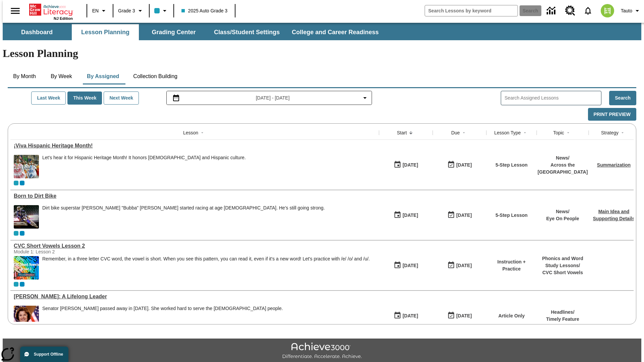 The height and width of the screenshot is (362, 644). What do you see at coordinates (588, 10) in the screenshot?
I see `a: Notifications` at bounding box center [588, 10].